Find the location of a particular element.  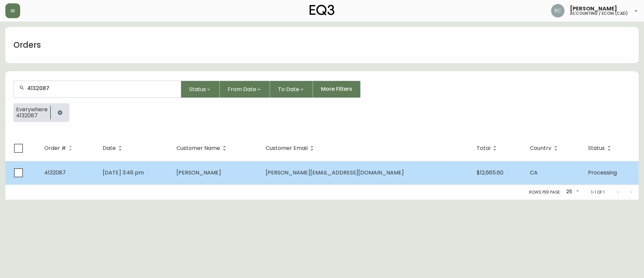

img: f4ba4e02bd060be8f1386e3ca455bd0e is located at coordinates (558, 11).